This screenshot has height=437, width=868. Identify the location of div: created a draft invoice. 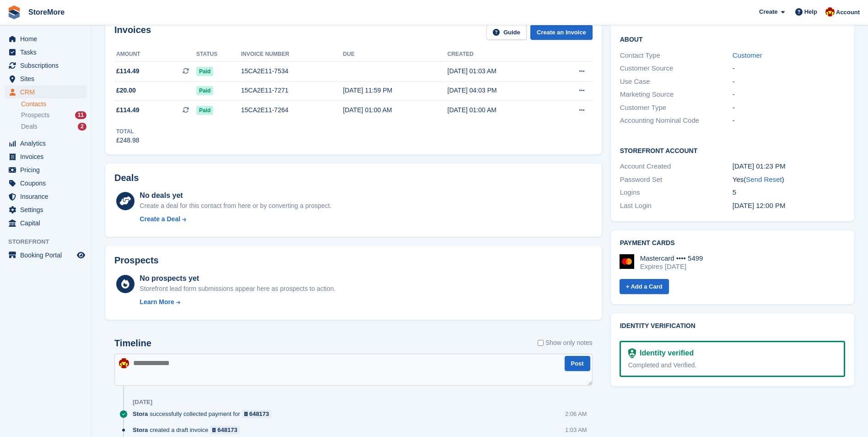
(188, 430).